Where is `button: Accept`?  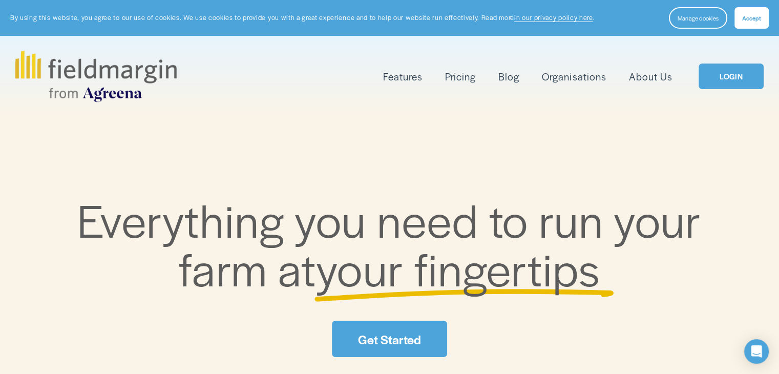
button: Accept is located at coordinates (751, 18).